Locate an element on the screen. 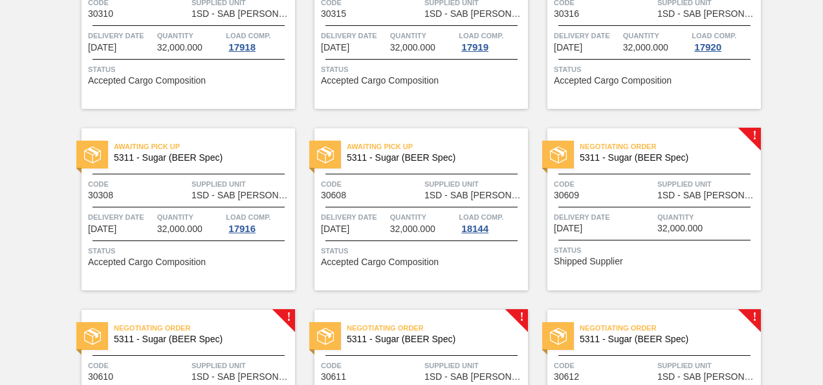 Image resolution: width=823 pixels, height=385 pixels. a: Load Comp.17919 is located at coordinates (492, 41).